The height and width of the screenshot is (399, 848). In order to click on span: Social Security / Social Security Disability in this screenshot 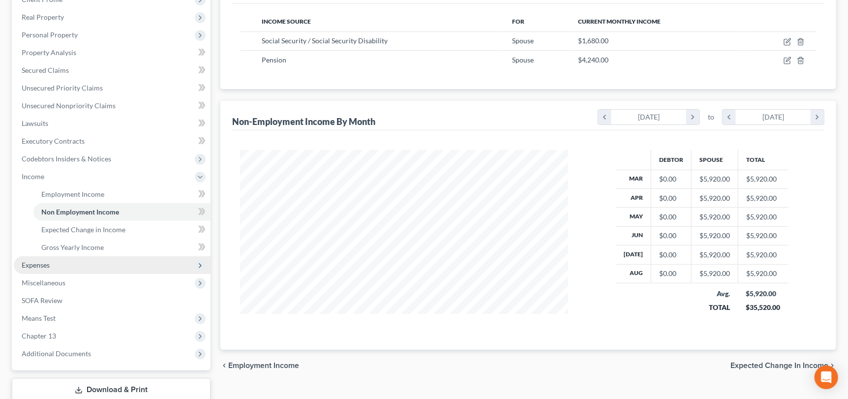, I will do `click(325, 40)`.